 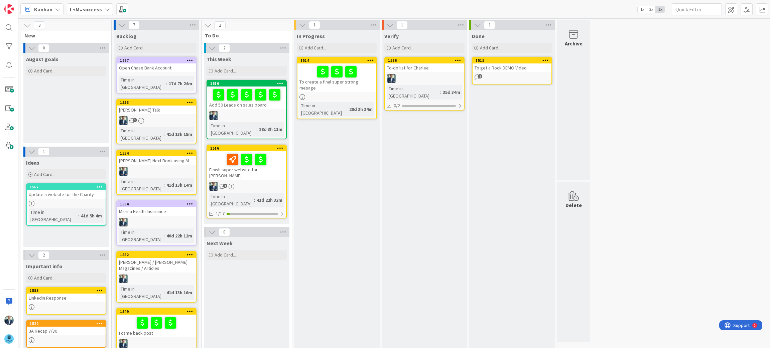 I want to click on span: 3x, so click(x=660, y=9).